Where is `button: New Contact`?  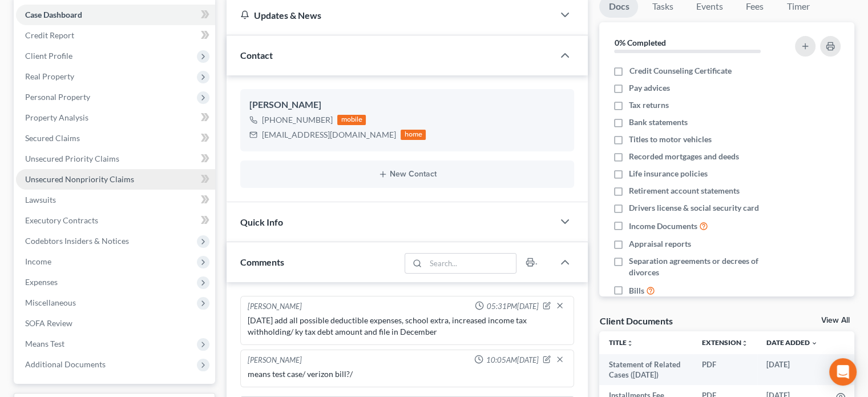
button: New Contact is located at coordinates (407, 174).